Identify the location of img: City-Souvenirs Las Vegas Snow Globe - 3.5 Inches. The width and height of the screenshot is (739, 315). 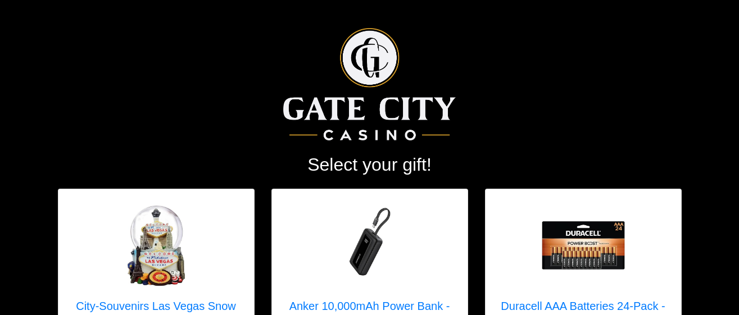
(156, 246).